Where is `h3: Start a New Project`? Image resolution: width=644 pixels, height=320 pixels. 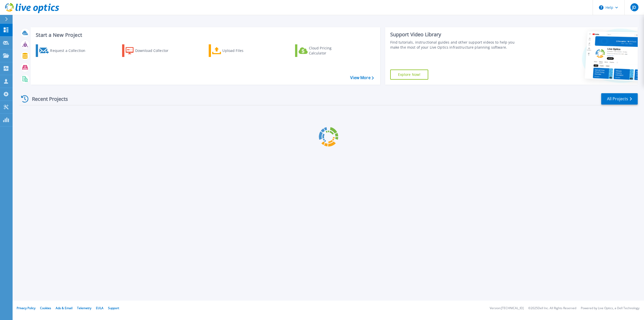 h3: Start a New Project is located at coordinates (205, 35).